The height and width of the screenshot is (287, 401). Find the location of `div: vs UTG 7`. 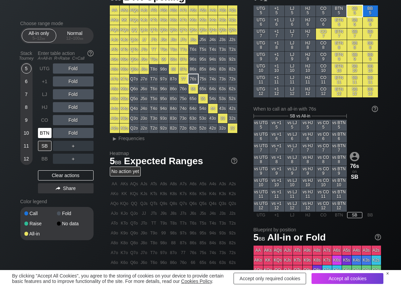

div: vs UTG 7 is located at coordinates (261, 148).